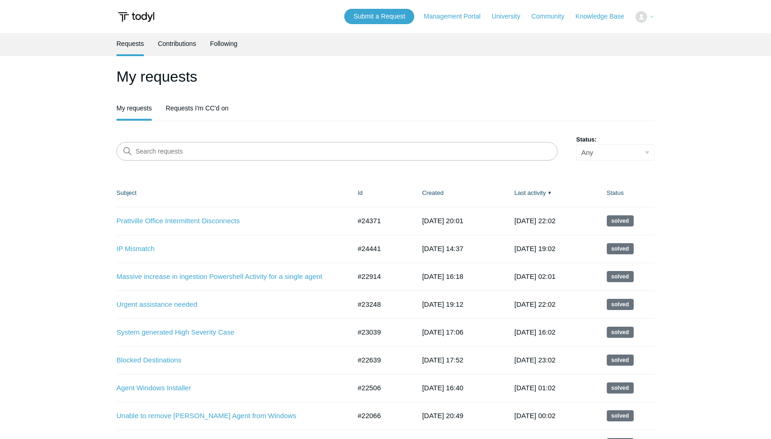 Image resolution: width=771 pixels, height=439 pixels. Describe the element at coordinates (380, 193) in the screenshot. I see `th: Id` at that location.